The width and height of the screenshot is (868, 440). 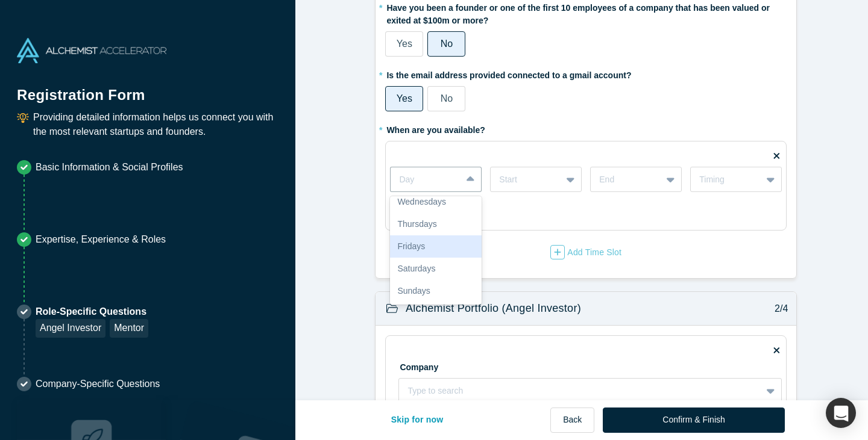 I want to click on div: Sundays, so click(x=436, y=291).